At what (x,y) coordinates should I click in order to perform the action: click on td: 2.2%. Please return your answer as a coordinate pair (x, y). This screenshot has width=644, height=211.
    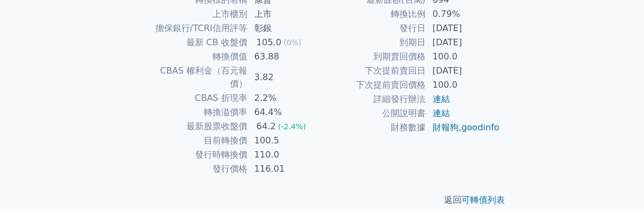
    Looking at the image, I should click on (284, 98).